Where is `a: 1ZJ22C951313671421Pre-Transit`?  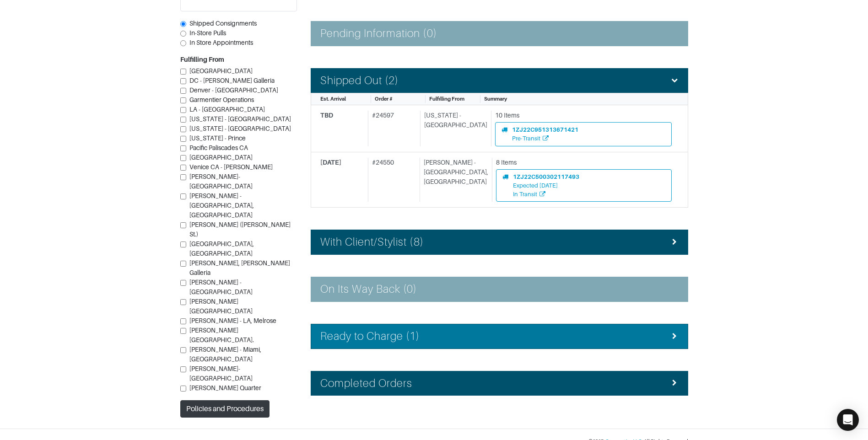
a: 1ZJ22C951313671421Pre-Transit is located at coordinates (583, 134).